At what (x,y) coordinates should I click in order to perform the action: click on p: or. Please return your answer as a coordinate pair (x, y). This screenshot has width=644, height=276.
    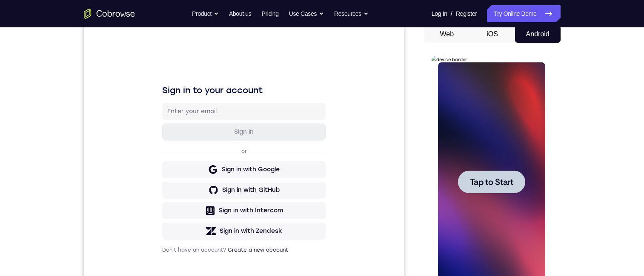
    Looking at the image, I should click on (160, 125).